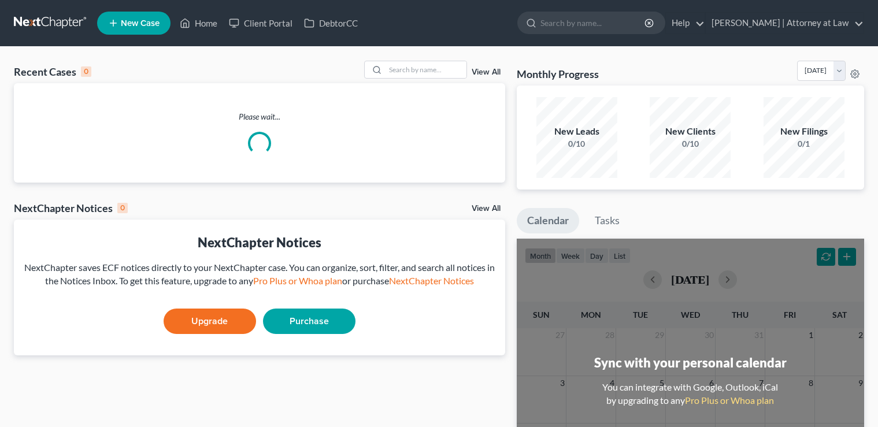  I want to click on a: Tasks, so click(607, 221).